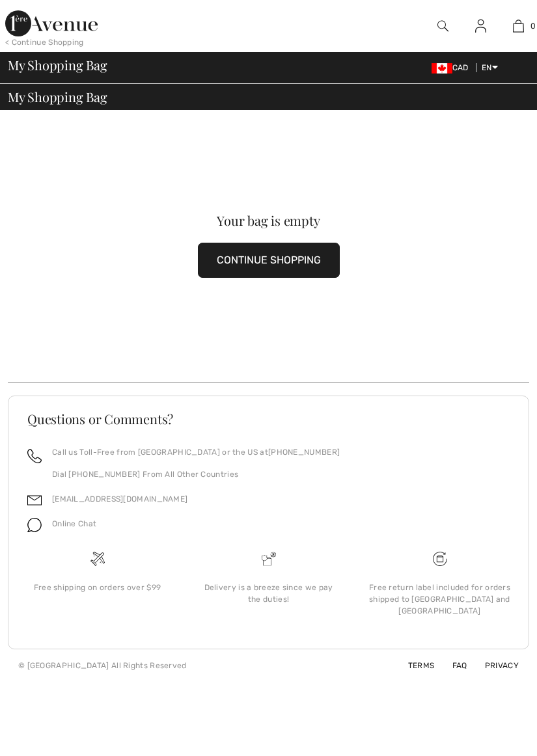  What do you see at coordinates (34, 501) in the screenshot?
I see `img: email` at bounding box center [34, 501].